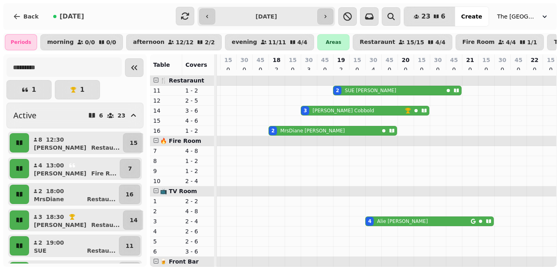 The width and height of the screenshot is (560, 270). Describe the element at coordinates (101, 116) in the screenshot. I see `p: 6` at that location.